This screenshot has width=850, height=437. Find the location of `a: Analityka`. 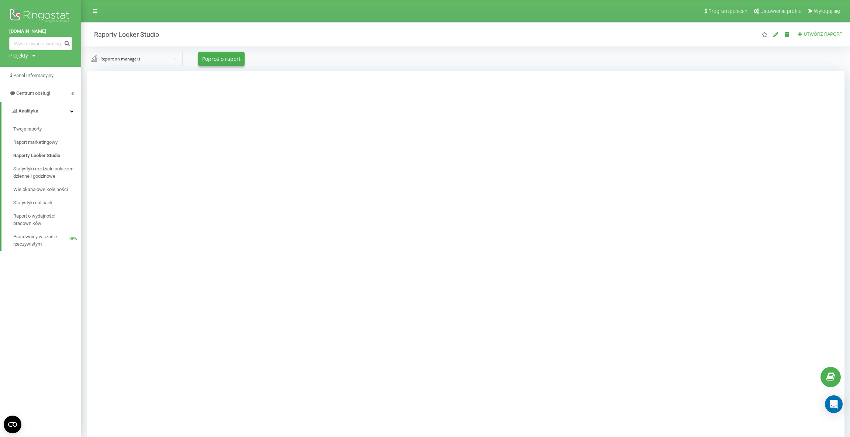

a: Analityka is located at coordinates (41, 111).